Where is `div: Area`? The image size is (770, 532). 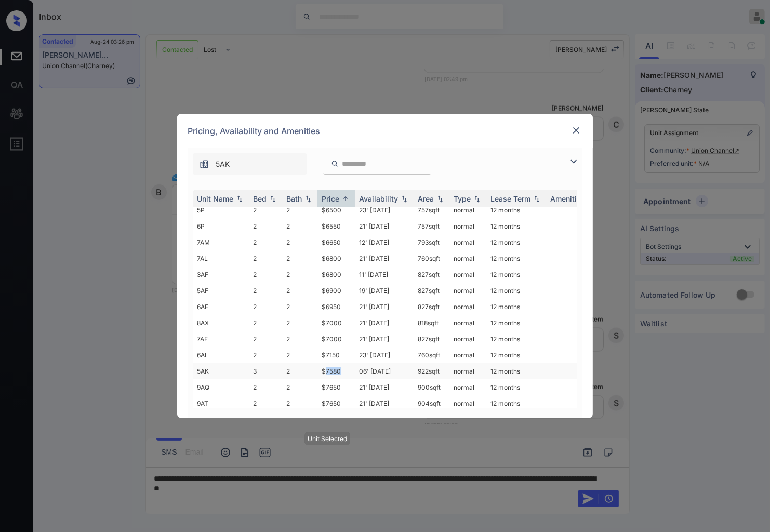 div: Area is located at coordinates (426, 198).